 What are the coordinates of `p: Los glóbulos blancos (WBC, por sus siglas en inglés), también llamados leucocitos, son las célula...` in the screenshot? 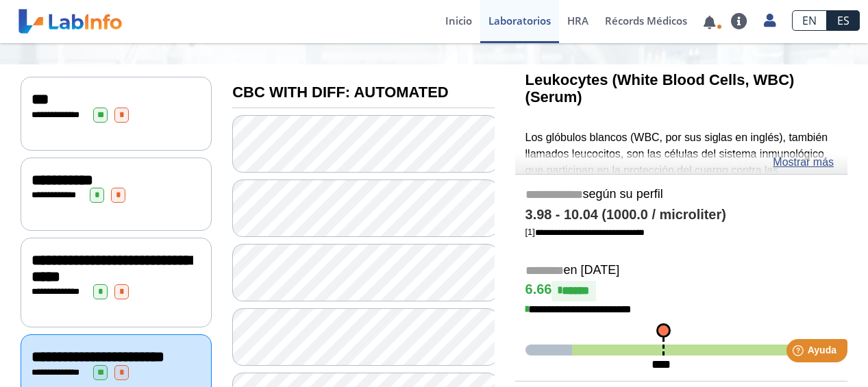 It's located at (681, 252).